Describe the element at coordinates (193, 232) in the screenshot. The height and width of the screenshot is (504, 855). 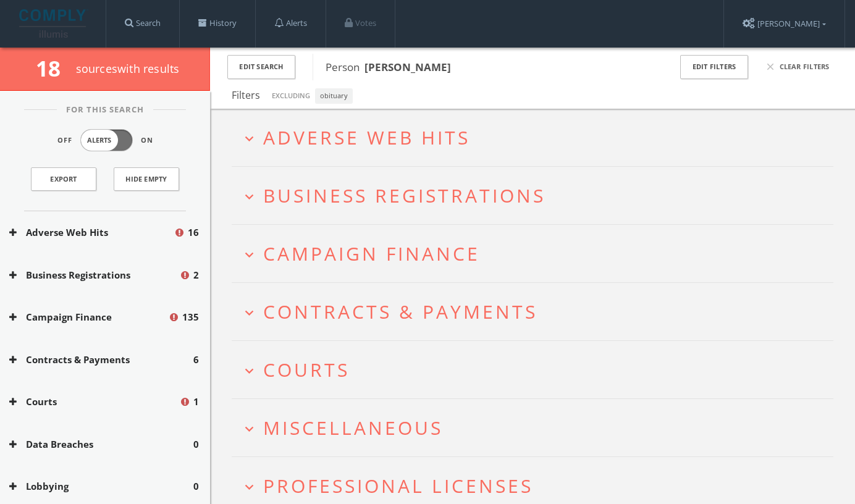
I see `span: 16` at that location.